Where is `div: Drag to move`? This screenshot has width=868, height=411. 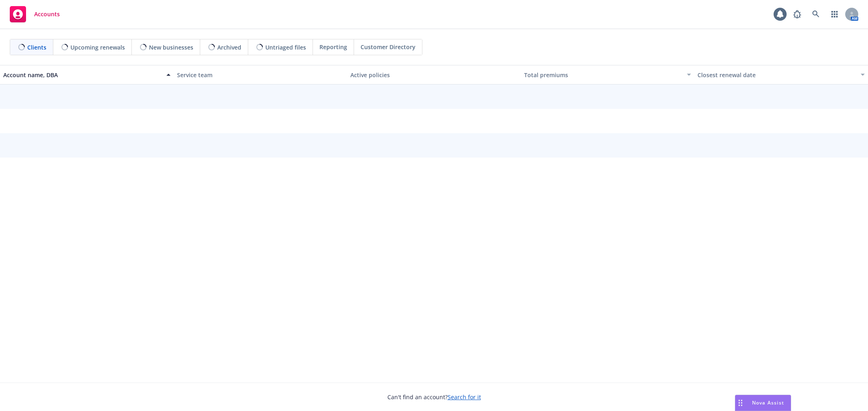 div: Drag to move is located at coordinates (740, 403).